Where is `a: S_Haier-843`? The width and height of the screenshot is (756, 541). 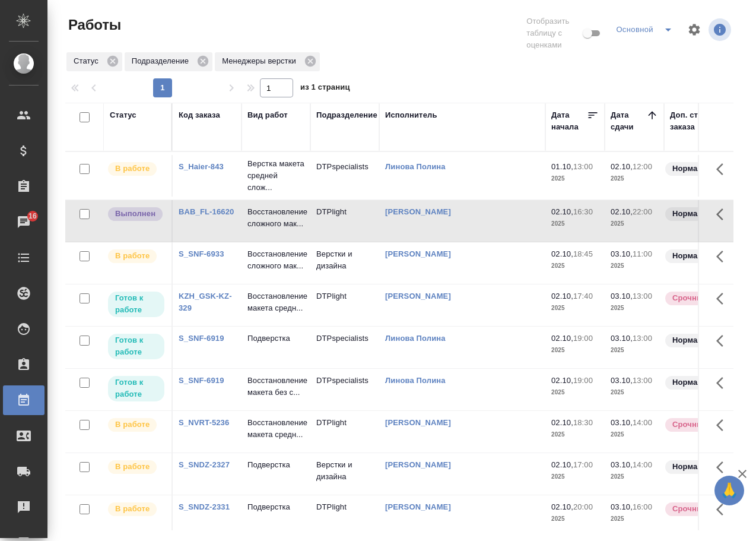 a: S_Haier-843 is located at coordinates (202, 166).